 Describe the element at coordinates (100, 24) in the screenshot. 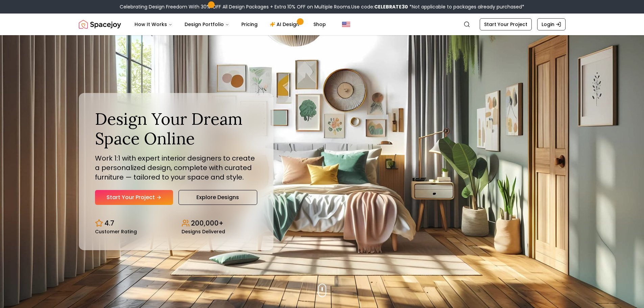

I see `a: Spacejoy` at that location.